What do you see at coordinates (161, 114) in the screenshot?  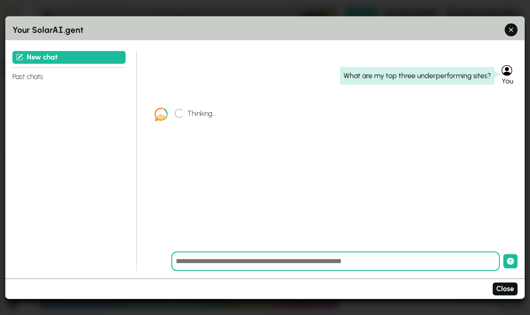 I see `img: LCOE.ai` at bounding box center [161, 114].